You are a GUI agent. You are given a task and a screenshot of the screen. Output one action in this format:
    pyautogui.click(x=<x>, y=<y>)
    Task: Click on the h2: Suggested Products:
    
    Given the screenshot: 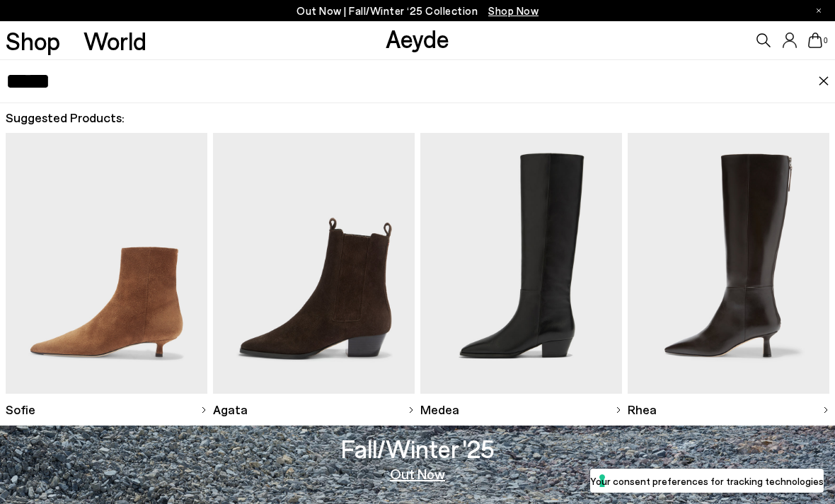 What is the action you would take?
    pyautogui.click(x=418, y=117)
    